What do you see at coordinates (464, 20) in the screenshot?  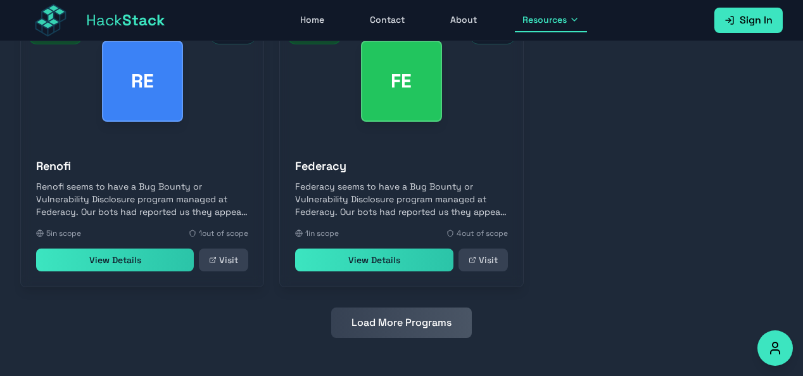 I see `a: About` at bounding box center [464, 20].